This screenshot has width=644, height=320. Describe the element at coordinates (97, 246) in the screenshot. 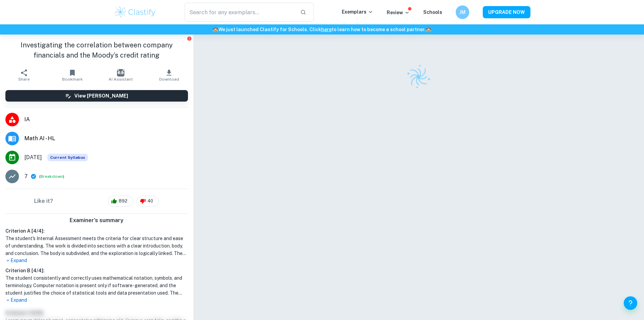

I see `h1: The student's Internal Assessment meets the criteria for clear structure and ease of understandin...` at that location.